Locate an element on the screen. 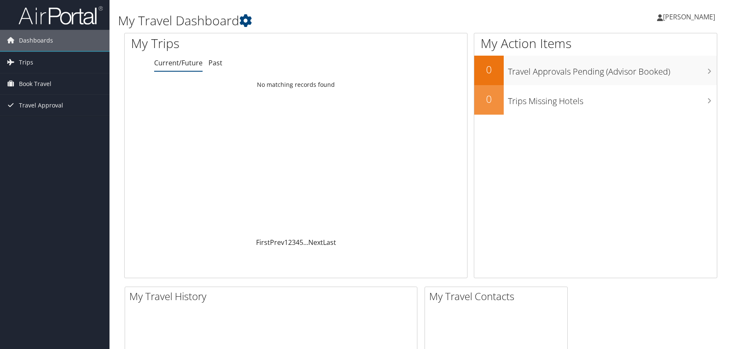 This screenshot has width=732, height=349. h2: My Travel History is located at coordinates (273, 296).